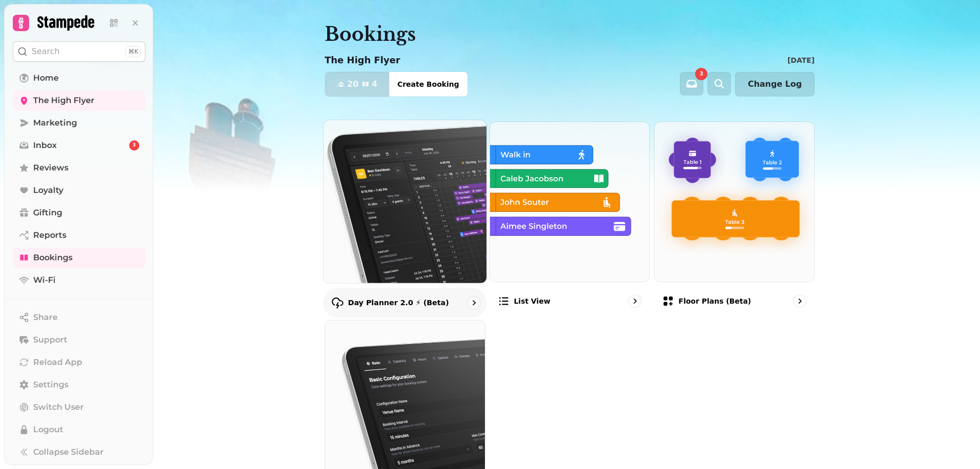  Describe the element at coordinates (79, 123) in the screenshot. I see `a: Marketing` at that location.